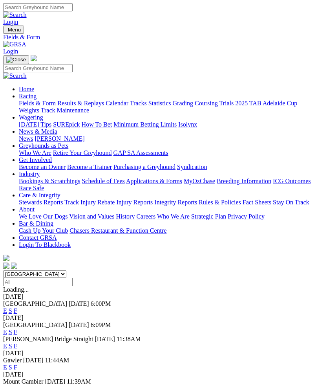  I want to click on span: 6:00PM, so click(101, 303).